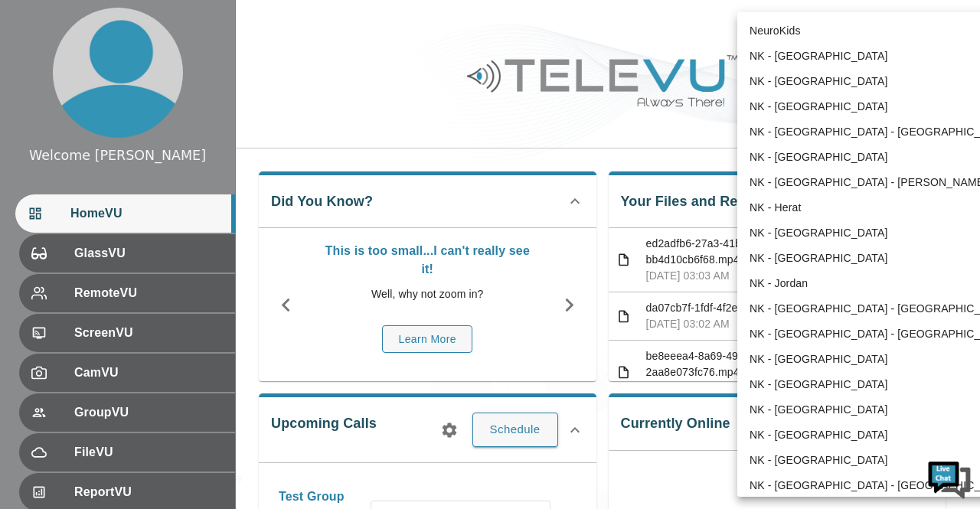 The height and width of the screenshot is (509, 980). What do you see at coordinates (149, 370) in the screenshot?
I see `textarea: Type your message and hit 'Enter'` at bounding box center [149, 370].